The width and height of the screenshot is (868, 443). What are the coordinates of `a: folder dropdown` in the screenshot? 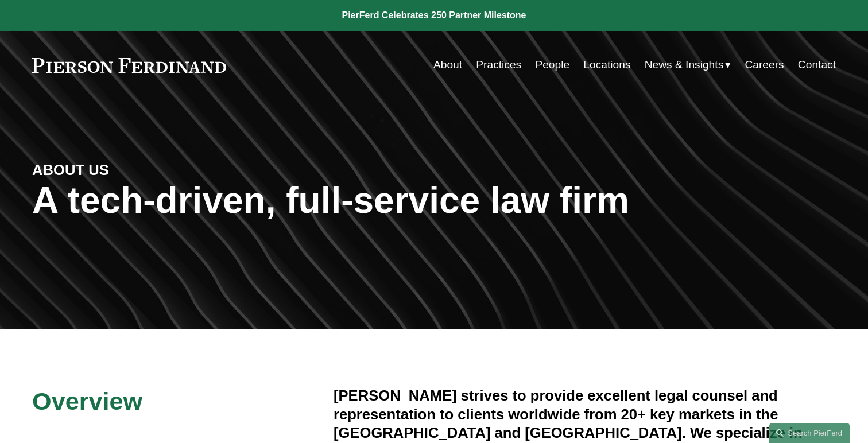 It's located at (688, 65).